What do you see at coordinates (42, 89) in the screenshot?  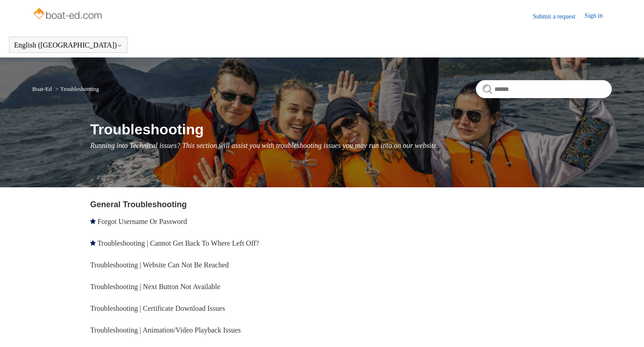 I see `a: Boat-Ed` at bounding box center [42, 89].